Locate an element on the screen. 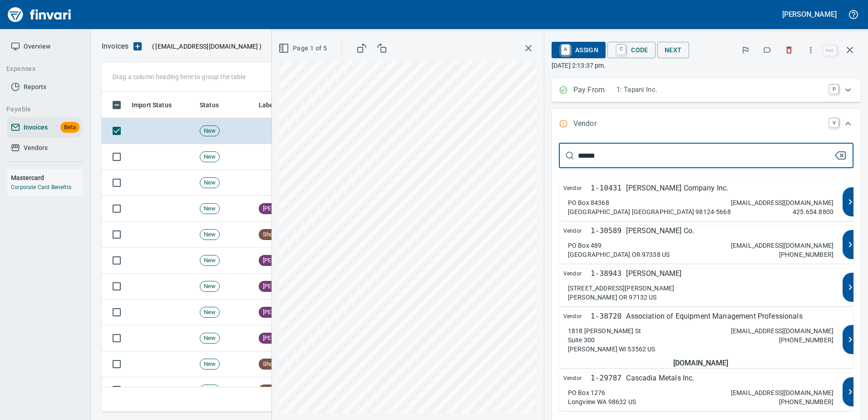  a: A is located at coordinates (566, 49).